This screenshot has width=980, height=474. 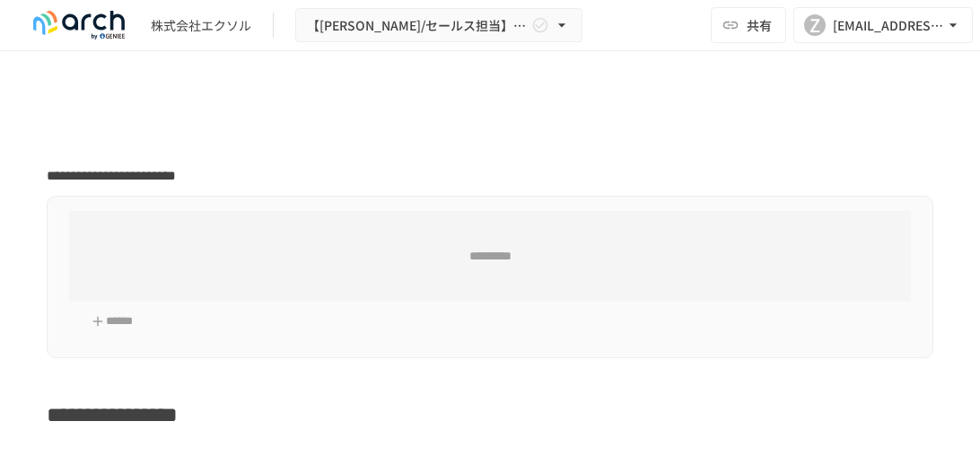 I want to click on button: 共有, so click(x=748, y=25).